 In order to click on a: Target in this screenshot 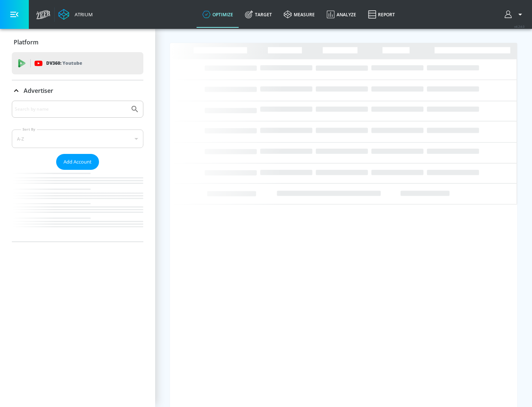, I will do `click(258, 14)`.